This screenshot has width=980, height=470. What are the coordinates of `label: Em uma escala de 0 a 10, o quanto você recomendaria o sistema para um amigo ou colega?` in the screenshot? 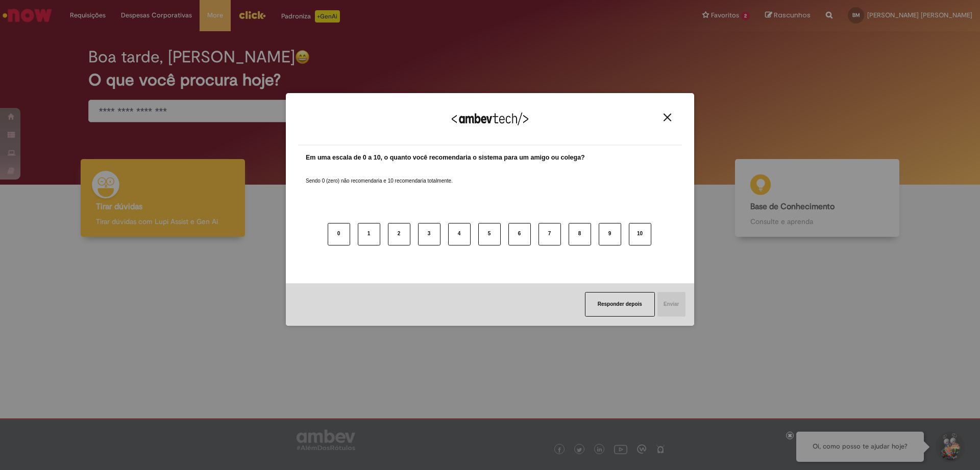 It's located at (445, 157).